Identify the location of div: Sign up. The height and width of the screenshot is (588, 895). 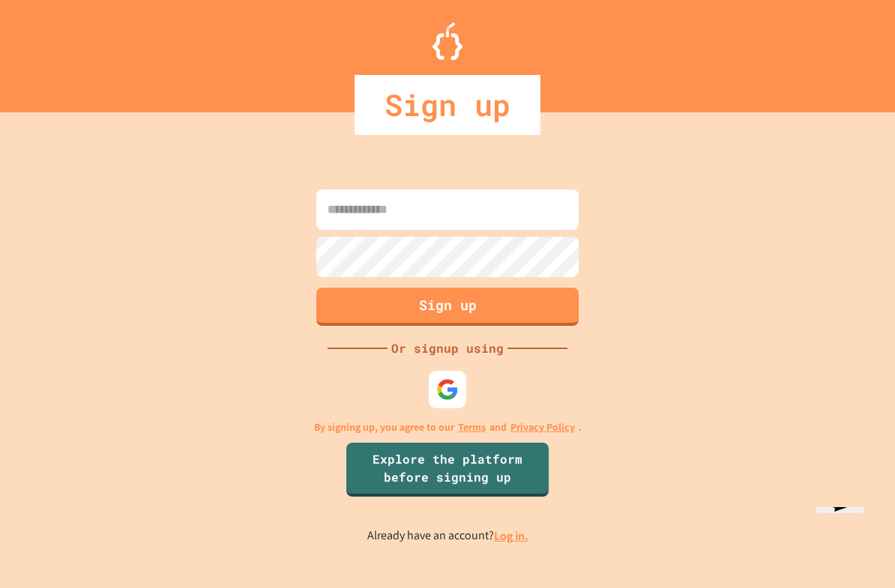
(448, 105).